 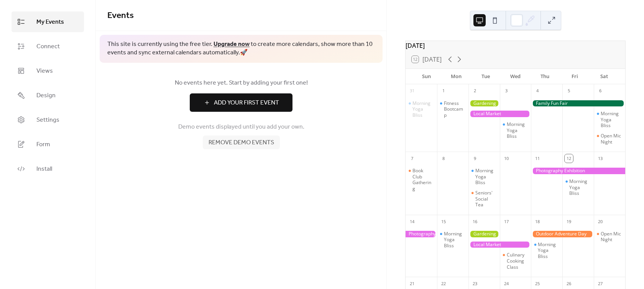 What do you see at coordinates (604, 76) in the screenshot?
I see `div: Sat` at bounding box center [604, 76].